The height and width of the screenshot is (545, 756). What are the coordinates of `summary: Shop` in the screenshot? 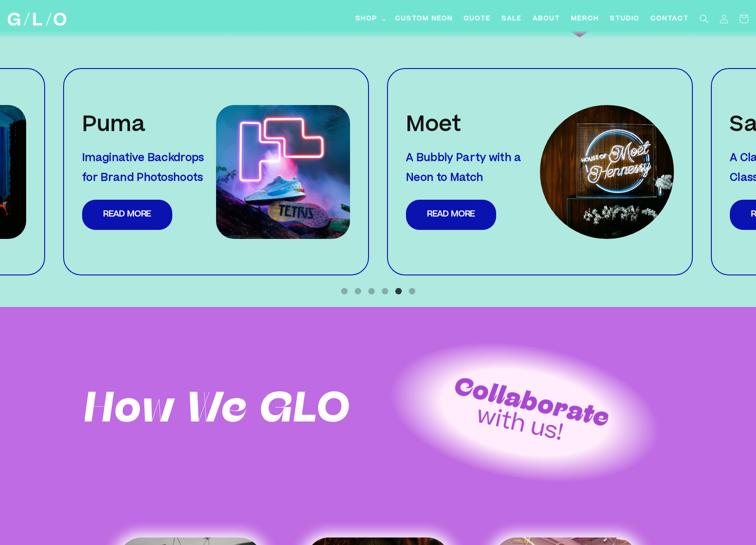 It's located at (370, 19).